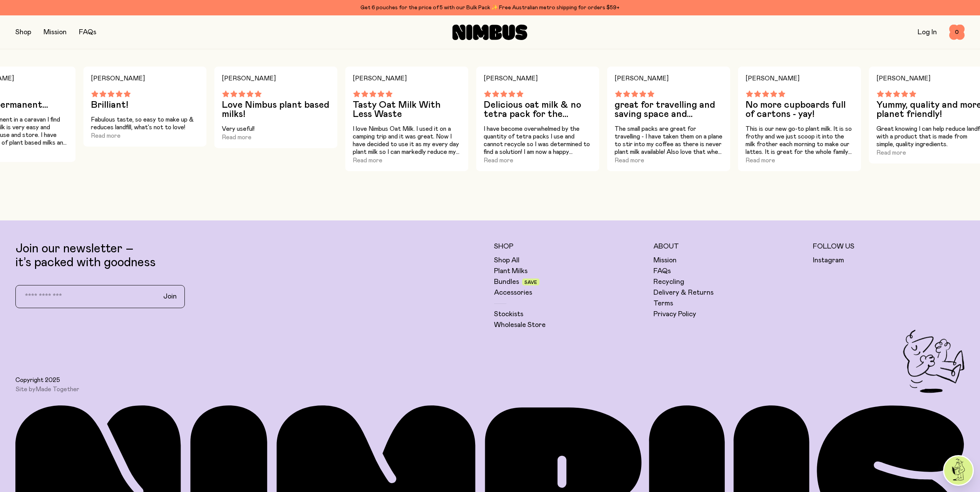 The height and width of the screenshot is (492, 980). Describe the element at coordinates (406, 110) in the screenshot. I see `h3: Tasty Oat Milk With Less Waste` at that location.